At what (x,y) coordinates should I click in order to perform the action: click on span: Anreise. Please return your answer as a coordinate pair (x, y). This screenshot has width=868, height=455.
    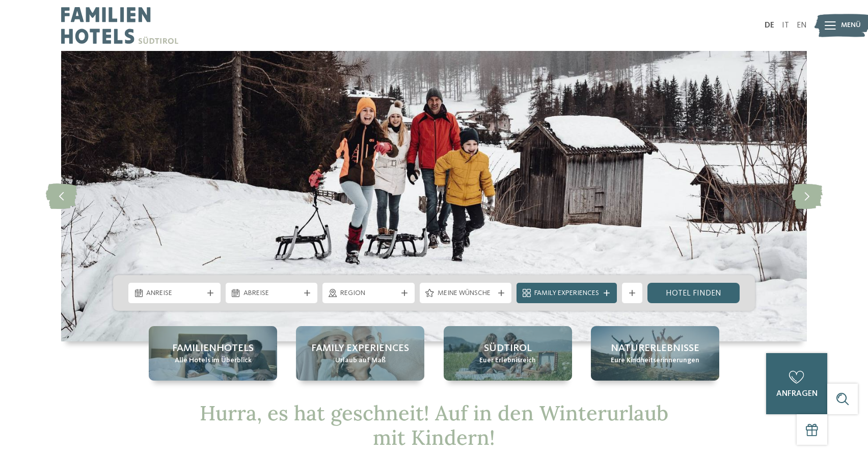
    Looking at the image, I should click on (174, 293).